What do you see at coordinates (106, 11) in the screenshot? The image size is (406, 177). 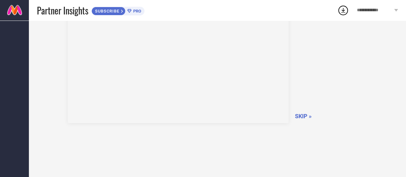 I see `span: SUBSCRIBE` at bounding box center [106, 11].